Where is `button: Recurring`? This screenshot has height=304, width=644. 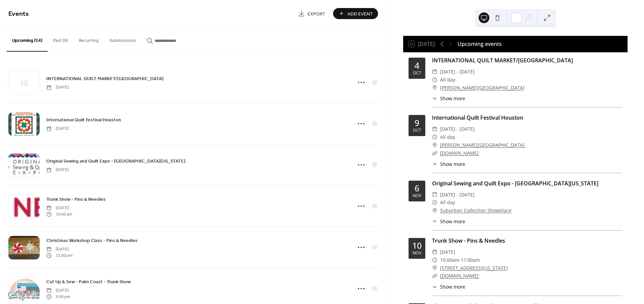 button: Recurring is located at coordinates (88, 39).